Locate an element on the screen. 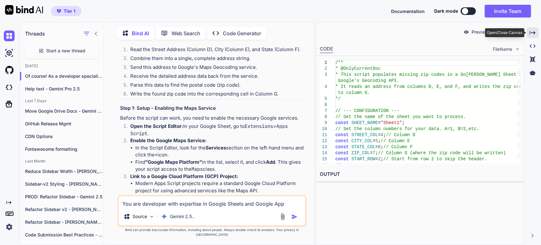  strong: Add is located at coordinates (271, 162).